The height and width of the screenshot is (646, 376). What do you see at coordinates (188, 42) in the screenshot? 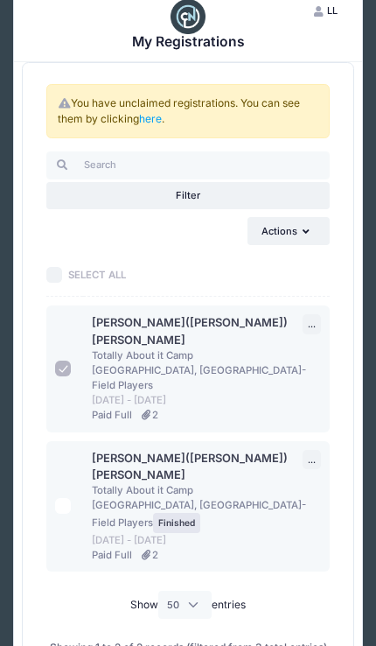
I see `h3: My Registrations` at bounding box center [188, 42].